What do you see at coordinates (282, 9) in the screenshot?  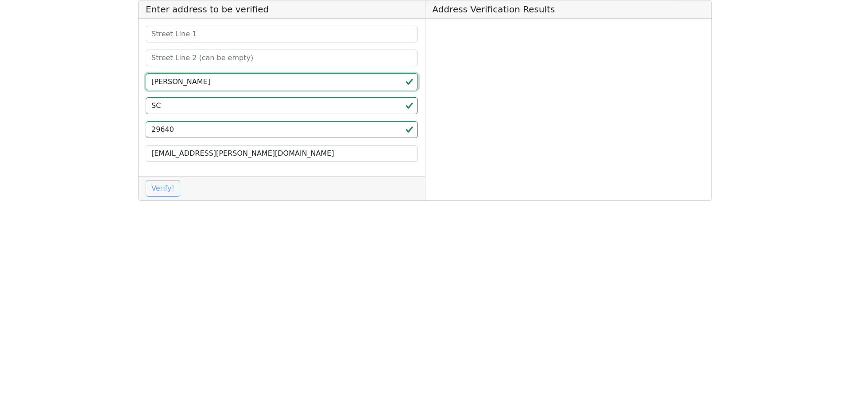 I see `h5: Enter address to be verified` at bounding box center [282, 9].